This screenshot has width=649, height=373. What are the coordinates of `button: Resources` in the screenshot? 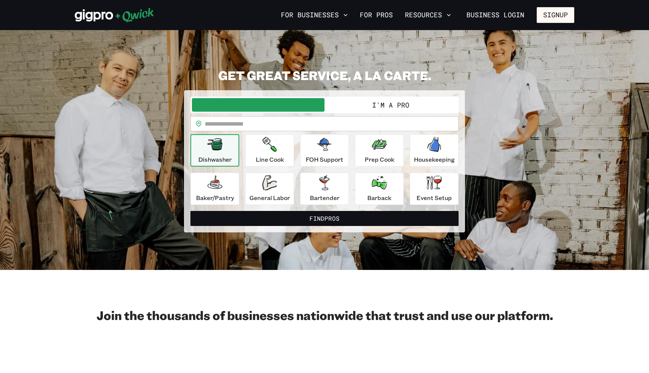 It's located at (428, 15).